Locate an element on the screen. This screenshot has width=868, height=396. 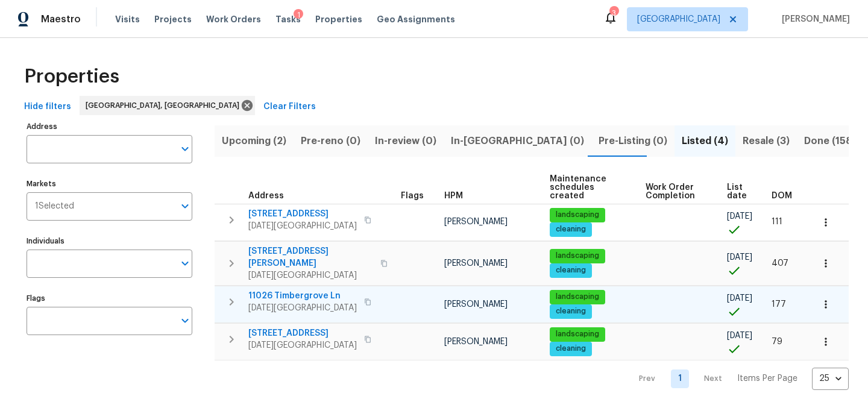
span: Tasks is located at coordinates (288, 19).